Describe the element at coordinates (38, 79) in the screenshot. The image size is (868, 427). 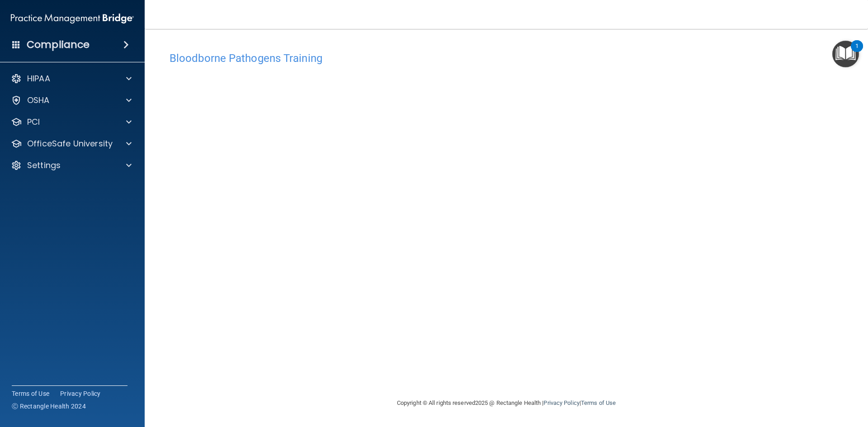
I see `p: HIPAA` at that location.